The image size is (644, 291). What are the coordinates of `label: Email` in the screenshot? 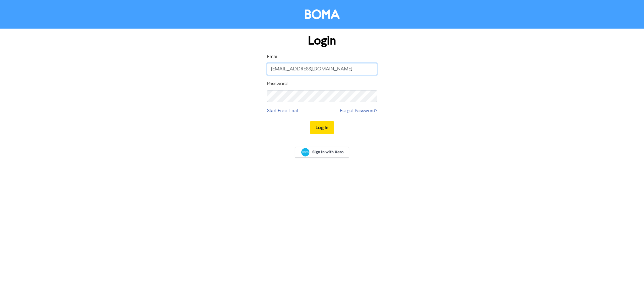 It's located at (273, 57).